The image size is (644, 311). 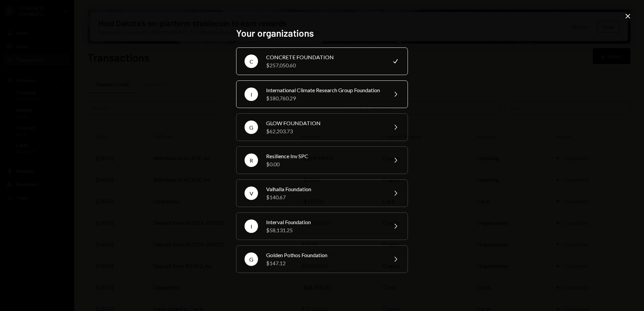 What do you see at coordinates (324, 65) in the screenshot?
I see `div: $257,050.60` at bounding box center [324, 65].